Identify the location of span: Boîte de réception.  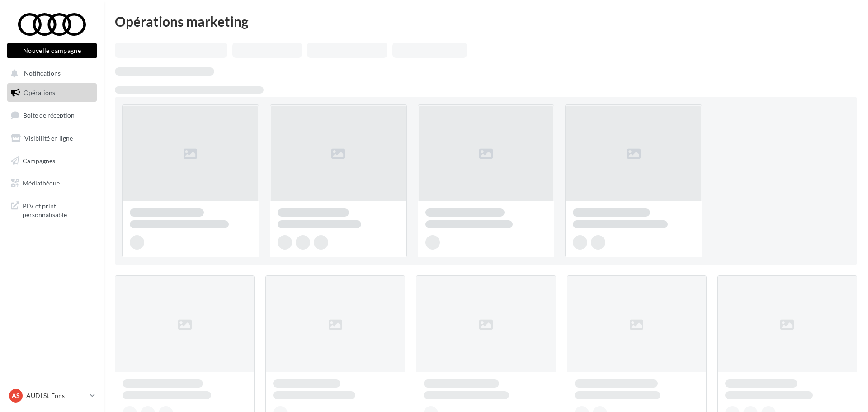
(49, 115).